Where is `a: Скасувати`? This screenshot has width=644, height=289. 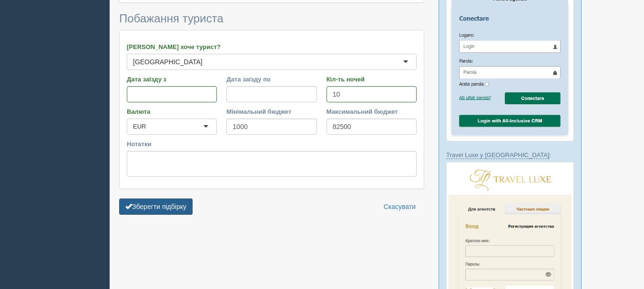 a: Скасувати is located at coordinates (399, 207).